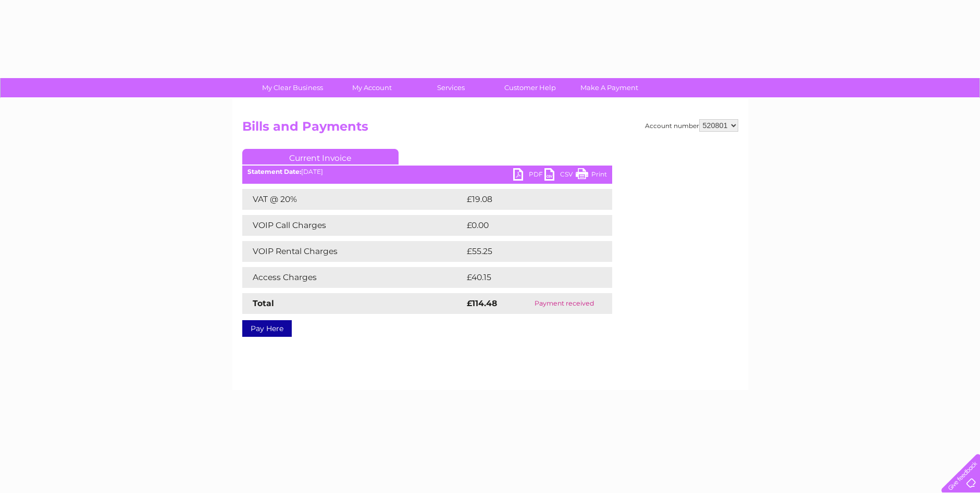 This screenshot has width=980, height=493. What do you see at coordinates (353, 252) in the screenshot?
I see `td: VOIP Rental Charges` at bounding box center [353, 252].